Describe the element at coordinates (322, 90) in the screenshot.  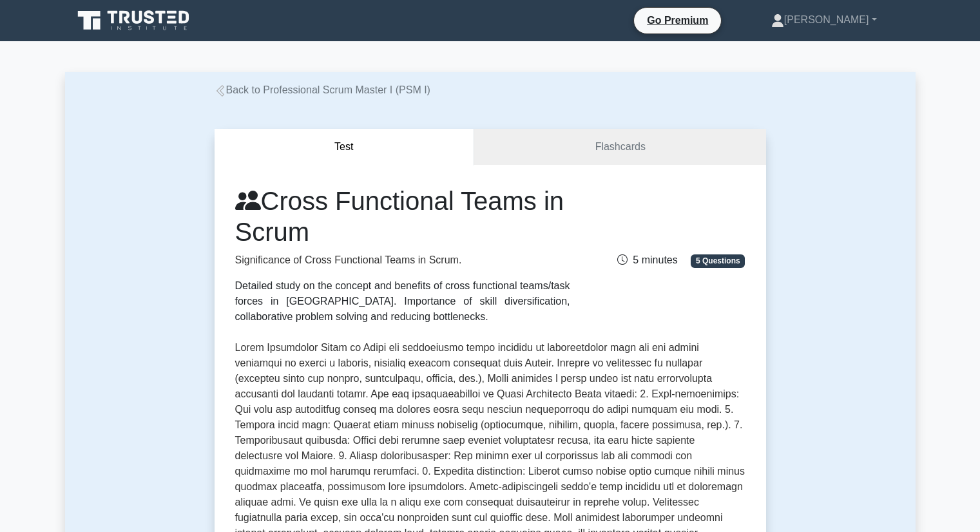
I see `a: Back to Professional Scrum Master I (PSM I)` at that location.